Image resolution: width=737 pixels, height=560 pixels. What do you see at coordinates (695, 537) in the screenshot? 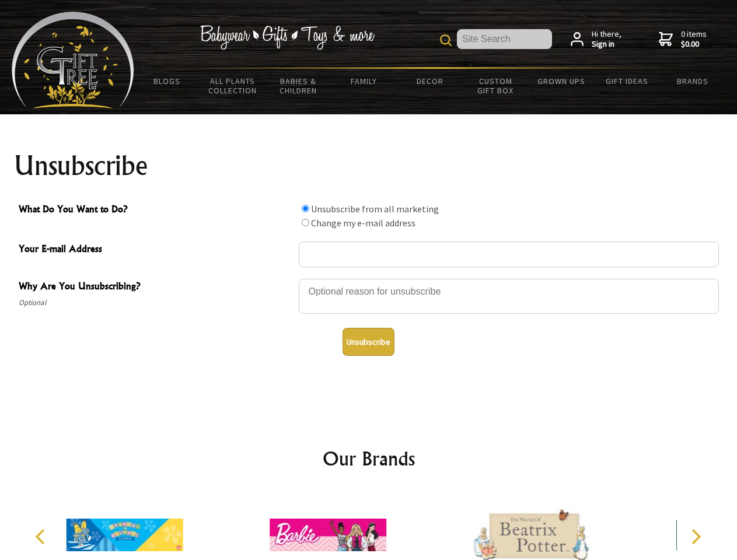
I see `button: Next` at bounding box center [695, 537].